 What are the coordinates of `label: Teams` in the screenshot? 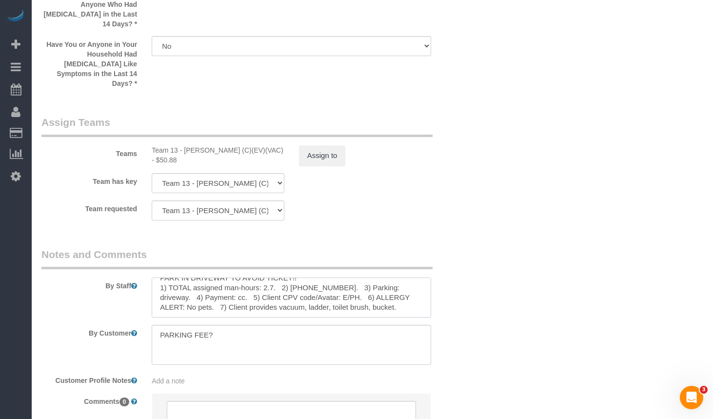 It's located at (89, 152).